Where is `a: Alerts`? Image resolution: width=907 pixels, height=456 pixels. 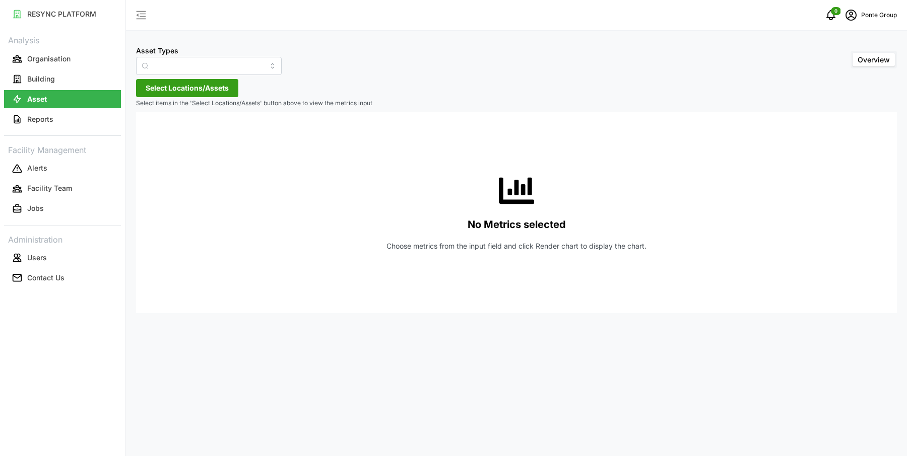
a: Alerts is located at coordinates (62, 169).